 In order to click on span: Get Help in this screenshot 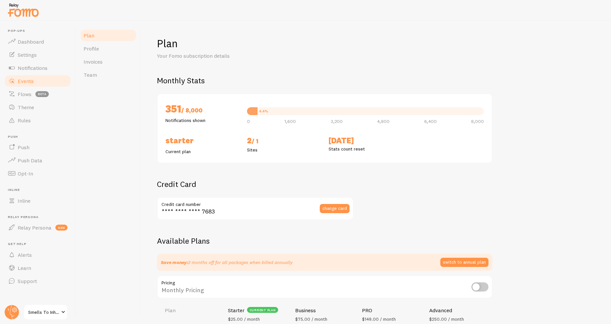, I will do `click(40, 244)`.